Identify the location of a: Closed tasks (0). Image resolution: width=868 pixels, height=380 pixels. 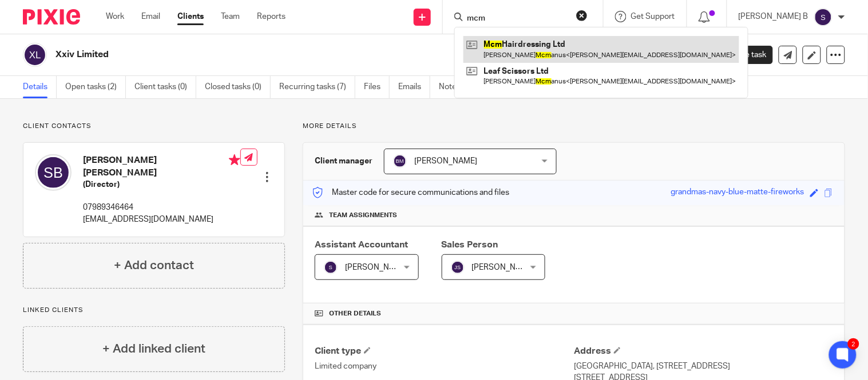
(237, 87).